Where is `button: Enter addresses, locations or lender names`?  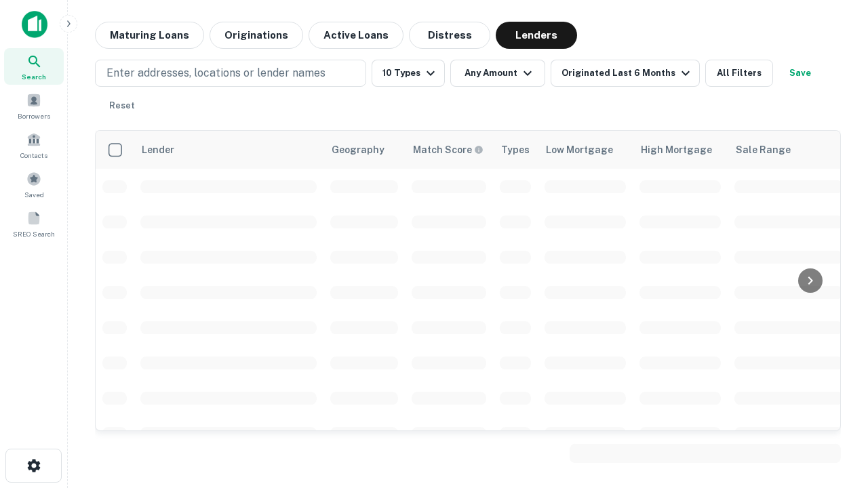 button: Enter addresses, locations or lender names is located at coordinates (231, 73).